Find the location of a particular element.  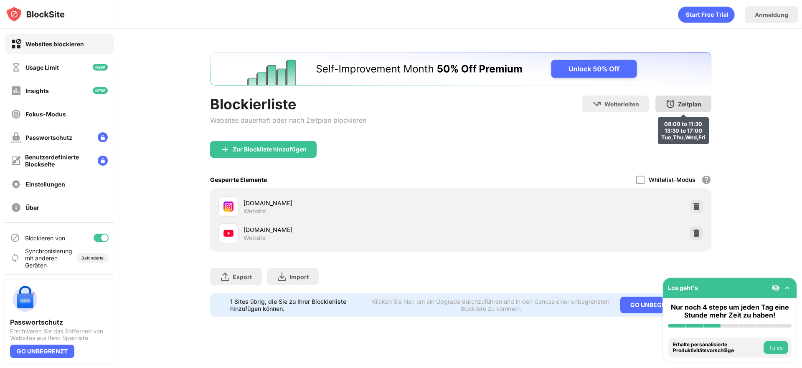

div: 13:30 to 17:00 is located at coordinates (683, 131).